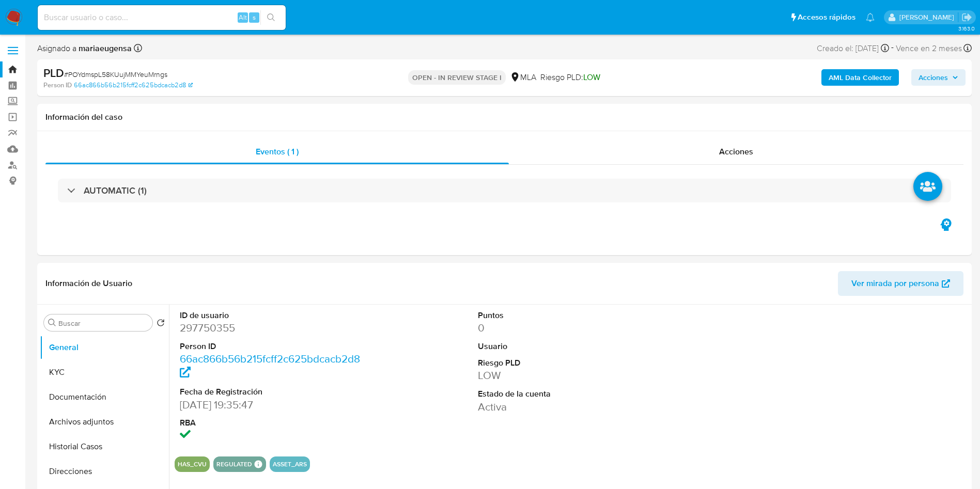  What do you see at coordinates (966, 17) in the screenshot?
I see `a: Salir` at bounding box center [966, 17].